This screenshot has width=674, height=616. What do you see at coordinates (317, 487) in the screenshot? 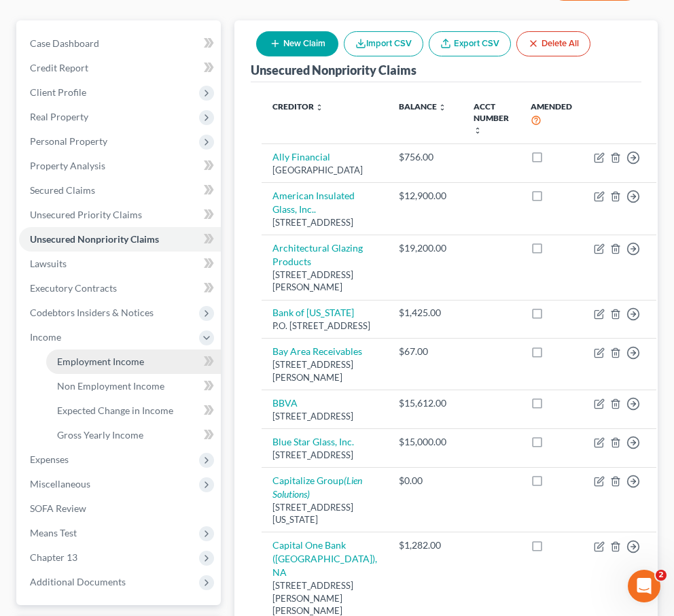
I see `i: (Lien Solutions)` at bounding box center [317, 487].